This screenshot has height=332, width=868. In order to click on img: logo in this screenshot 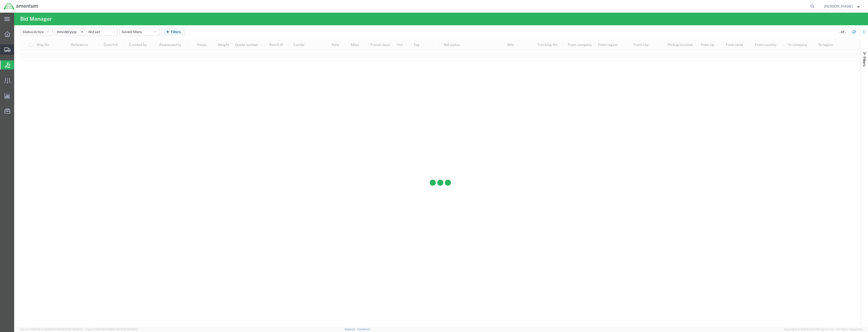, I will do `click(21, 6)`.